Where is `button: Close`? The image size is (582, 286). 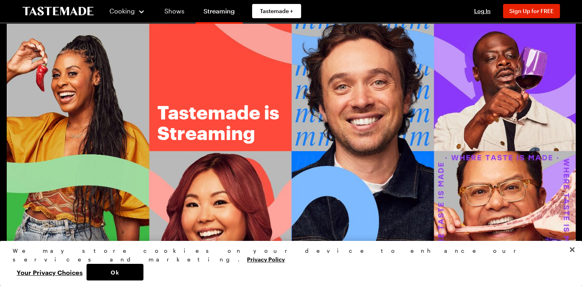
button: Close is located at coordinates (572, 249).